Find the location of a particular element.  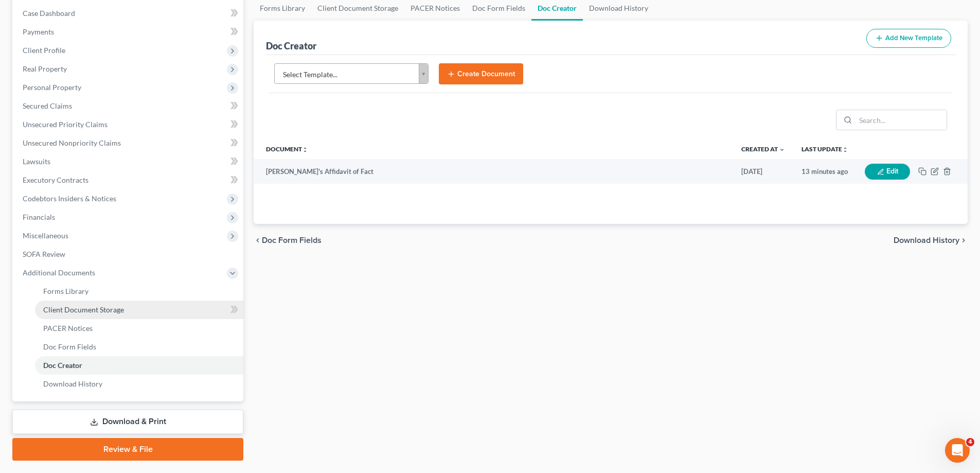

span: Select Template... is located at coordinates (345, 74).